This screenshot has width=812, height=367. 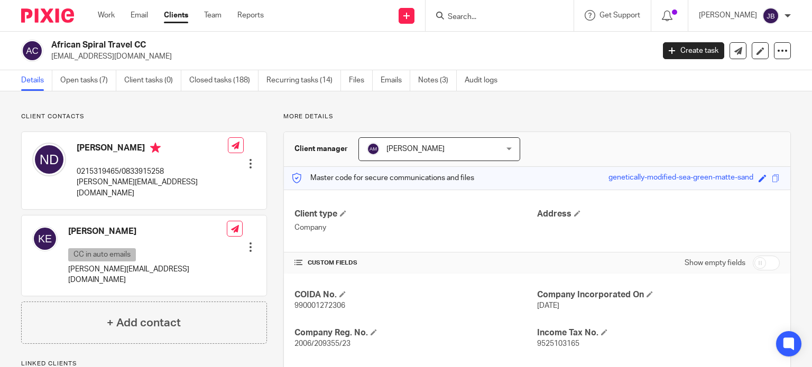 What do you see at coordinates (320, 306) in the screenshot?
I see `span: 990001272306` at bounding box center [320, 306].